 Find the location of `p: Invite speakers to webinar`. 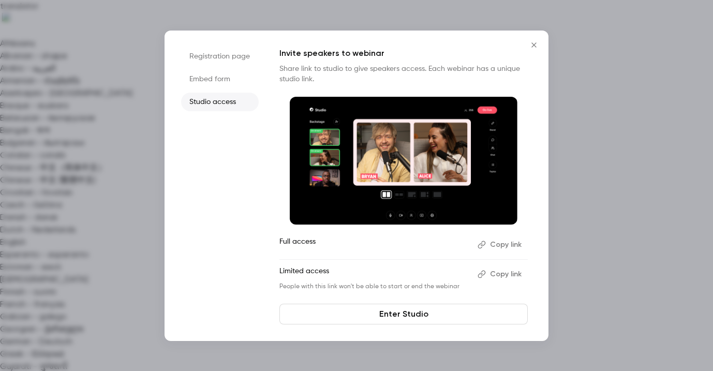

p: Invite speakers to webinar is located at coordinates (403, 53).